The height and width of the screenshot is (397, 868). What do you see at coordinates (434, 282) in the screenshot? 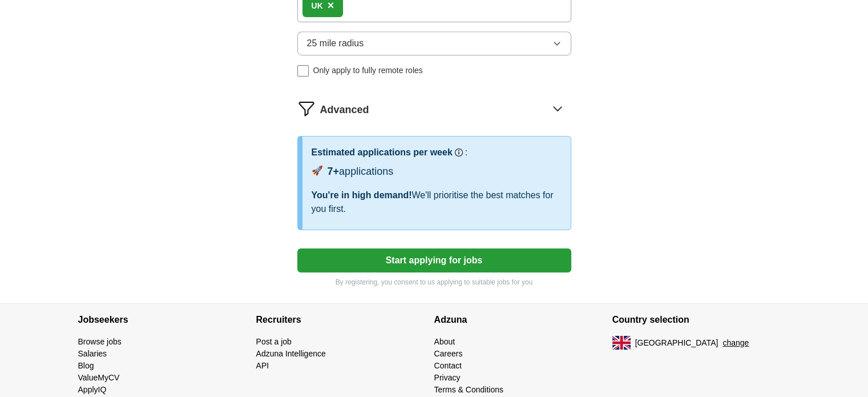
I see `p: By registering, you consent to us applying to suitable jobs for you` at bounding box center [434, 282].